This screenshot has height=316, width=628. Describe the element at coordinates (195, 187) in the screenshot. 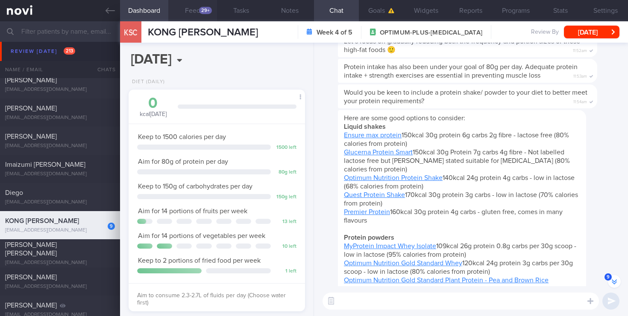

I see `span: Keep to 150g of carbohydrates per day` at that location.